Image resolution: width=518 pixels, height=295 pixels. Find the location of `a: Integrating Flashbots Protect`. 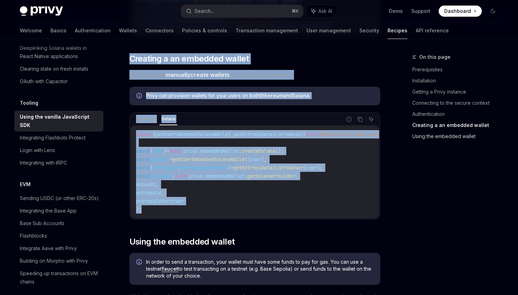

a: Integrating Flashbots Protect is located at coordinates (59, 138).